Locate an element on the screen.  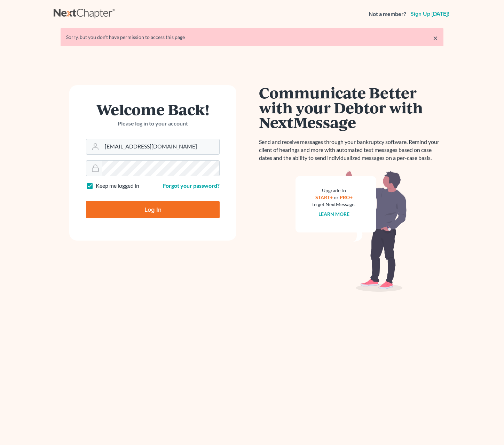
div: to get NextMessage. is located at coordinates (334, 204).